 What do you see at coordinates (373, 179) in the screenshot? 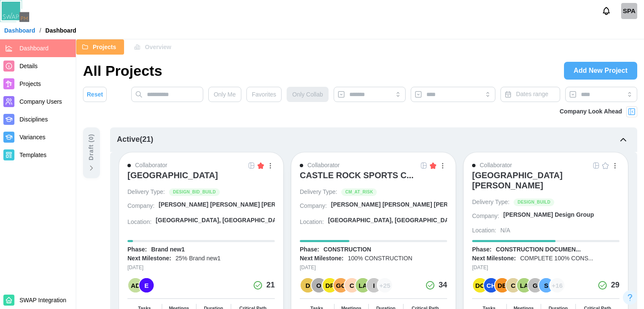
I see `a: CASTLE ROCK SPORTS C...` at bounding box center [373, 179].